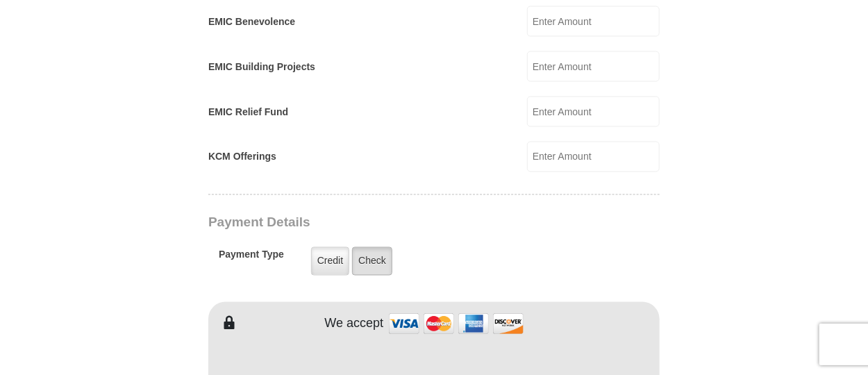 The image size is (868, 375). I want to click on label: EMIC Relief Fund, so click(248, 112).